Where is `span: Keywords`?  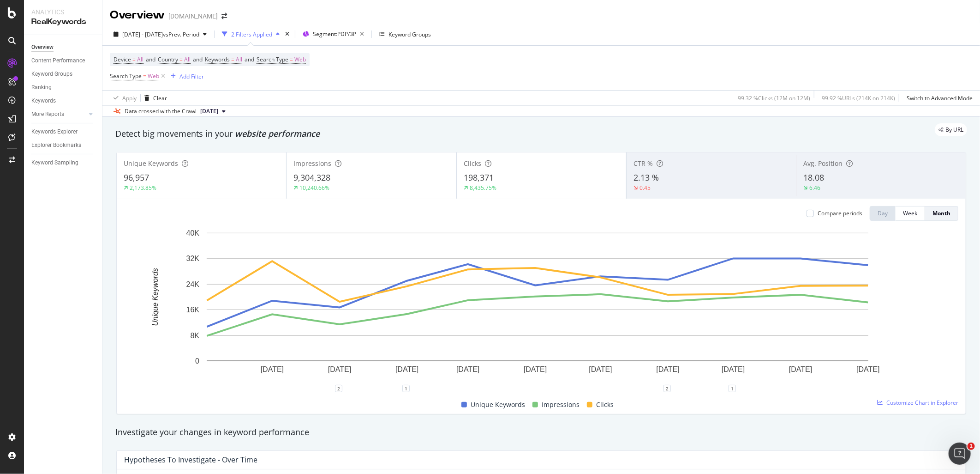
span: Keywords is located at coordinates (217, 59).